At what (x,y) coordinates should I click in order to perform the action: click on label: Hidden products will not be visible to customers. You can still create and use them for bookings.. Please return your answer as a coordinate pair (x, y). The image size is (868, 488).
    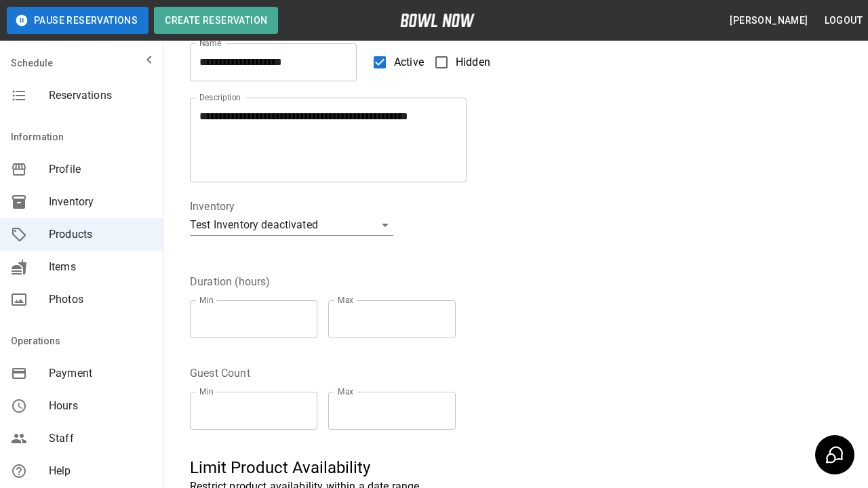
    Looking at the image, I should click on (458, 63).